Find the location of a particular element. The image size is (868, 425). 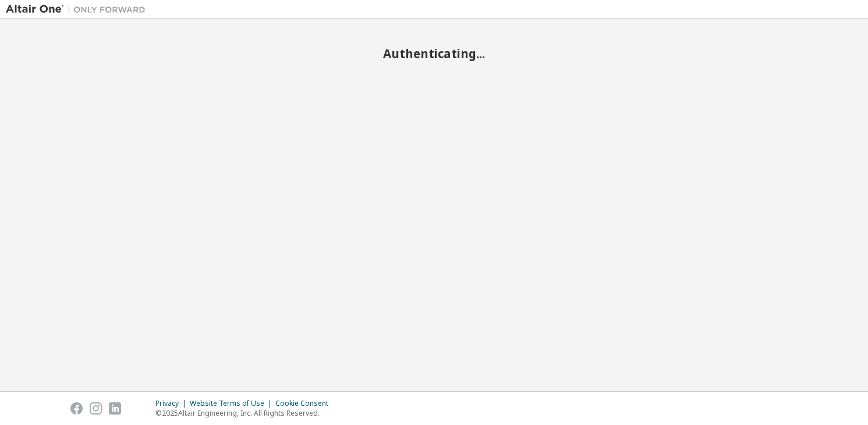

div: Privacy is located at coordinates (172, 404).